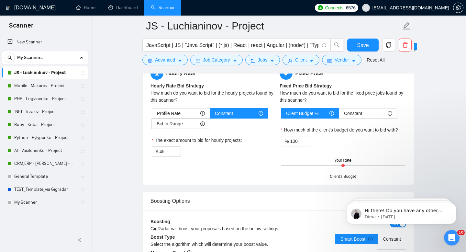  Describe the element at coordinates (45, 189) in the screenshot. I see `a: TEST_Template_via Gigradar` at that location.